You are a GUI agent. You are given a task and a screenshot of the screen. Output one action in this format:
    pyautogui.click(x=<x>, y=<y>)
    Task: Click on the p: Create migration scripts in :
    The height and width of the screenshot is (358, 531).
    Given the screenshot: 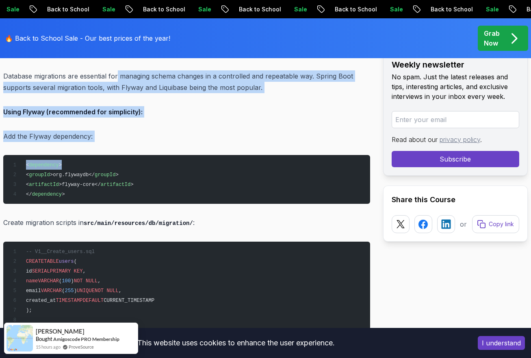 What is the action you would take?
    pyautogui.click(x=187, y=222)
    